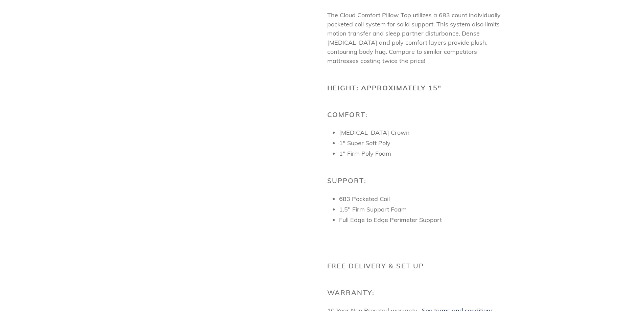  I want to click on h2: Support:, so click(417, 181).